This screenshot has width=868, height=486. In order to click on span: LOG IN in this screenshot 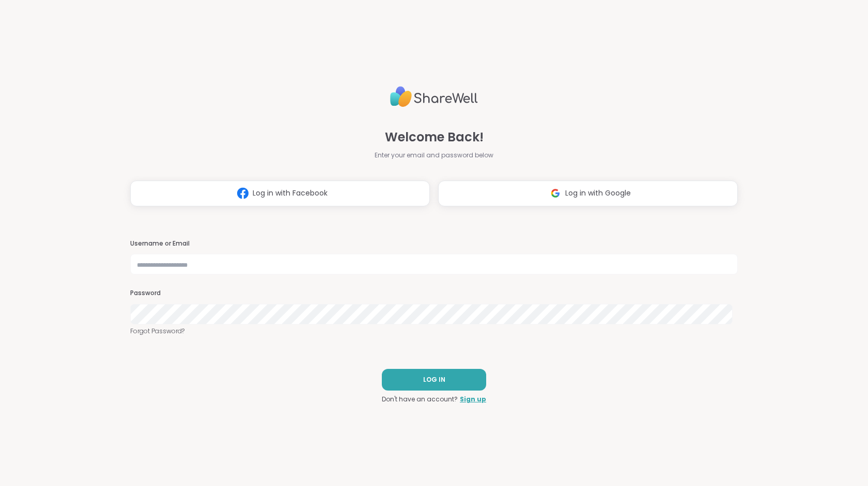, I will do `click(434, 379)`.